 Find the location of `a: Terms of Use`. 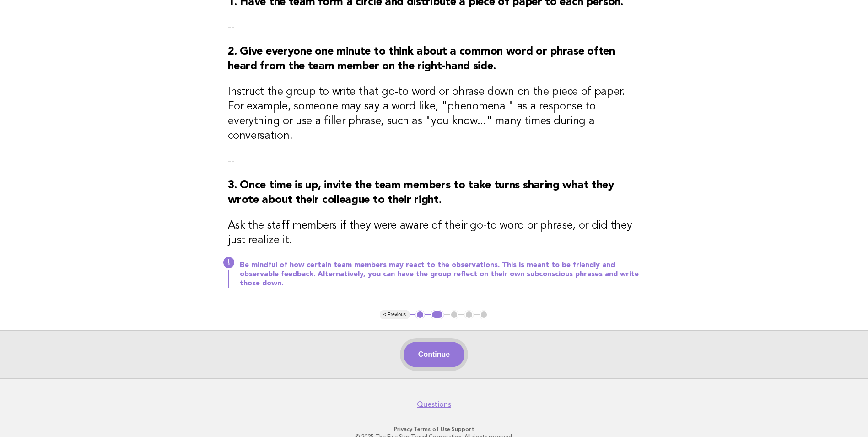

a: Terms of Use is located at coordinates (432, 429).